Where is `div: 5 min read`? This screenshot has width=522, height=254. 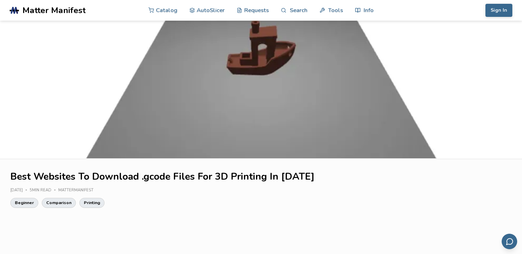 div: 5 min read is located at coordinates (44, 191).